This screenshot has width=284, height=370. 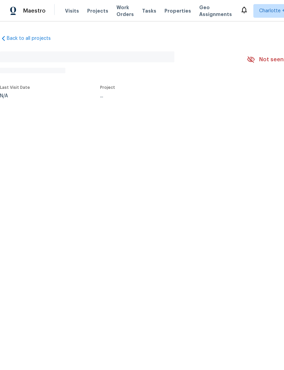 I want to click on span: Maestro, so click(x=34, y=11).